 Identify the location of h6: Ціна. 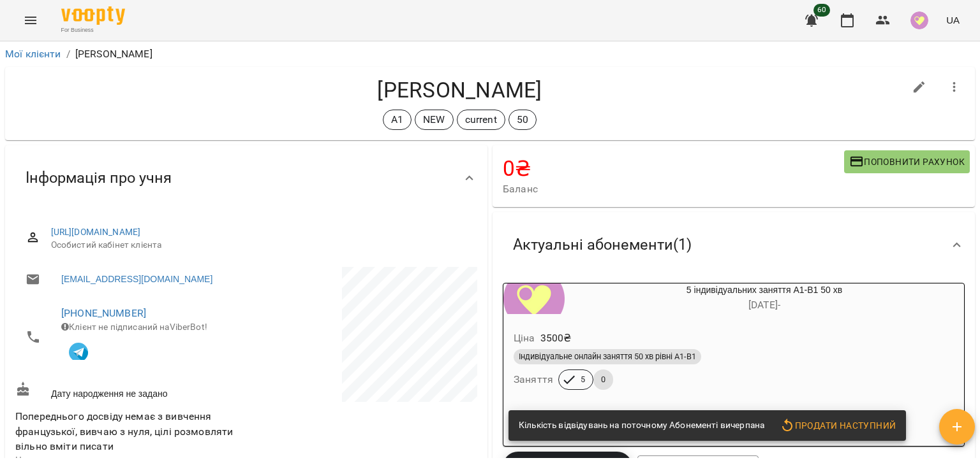
(524, 338).